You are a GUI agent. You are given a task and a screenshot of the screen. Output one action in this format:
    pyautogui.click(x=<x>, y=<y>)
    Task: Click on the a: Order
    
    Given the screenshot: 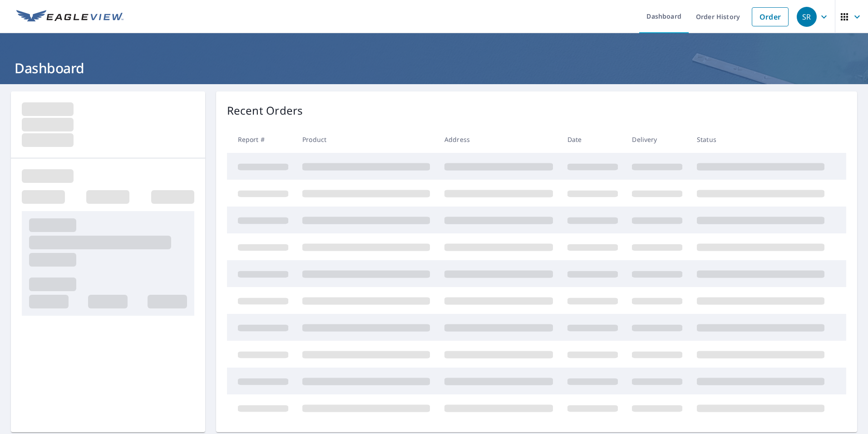 What is the action you would take?
    pyautogui.click(x=770, y=17)
    